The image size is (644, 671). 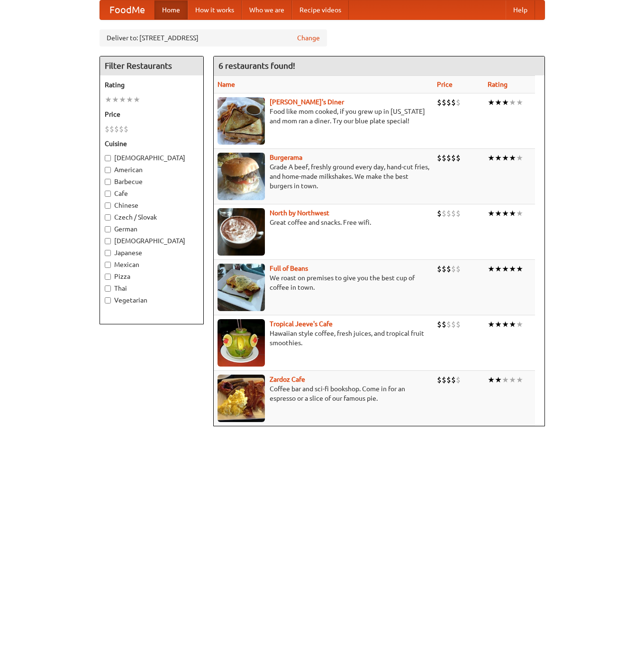 I want to click on input: Pizza, so click(x=108, y=276).